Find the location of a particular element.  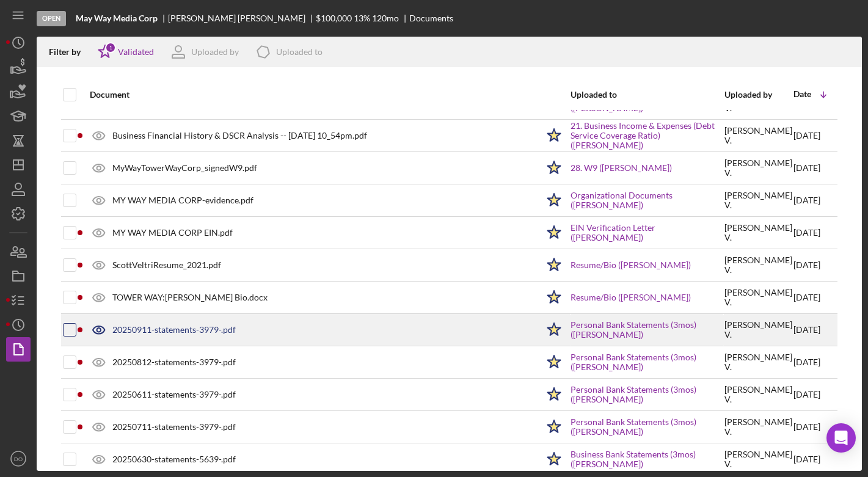

div: 20250911-statements-3979-.pdf is located at coordinates (174, 330).